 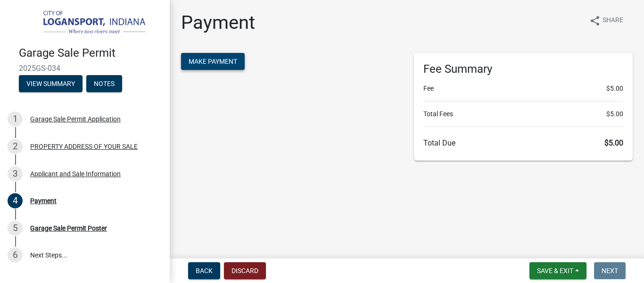 What do you see at coordinates (213, 61) in the screenshot?
I see `span: Make Payment` at bounding box center [213, 61].